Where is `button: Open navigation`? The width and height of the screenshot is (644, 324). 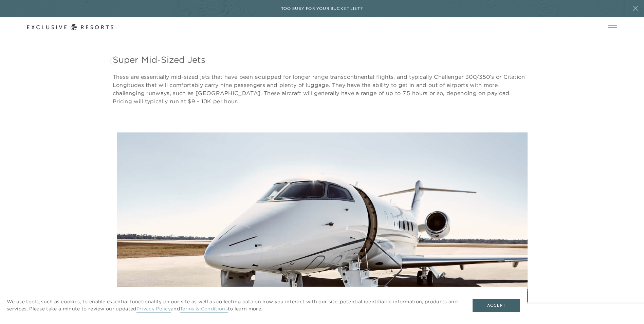
button: Open navigation is located at coordinates (612, 28).